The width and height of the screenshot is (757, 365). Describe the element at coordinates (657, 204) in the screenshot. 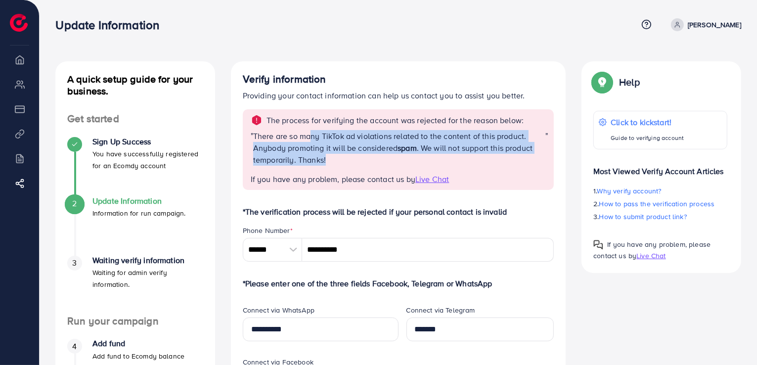

I see `span: How to pass the verification process` at that location.